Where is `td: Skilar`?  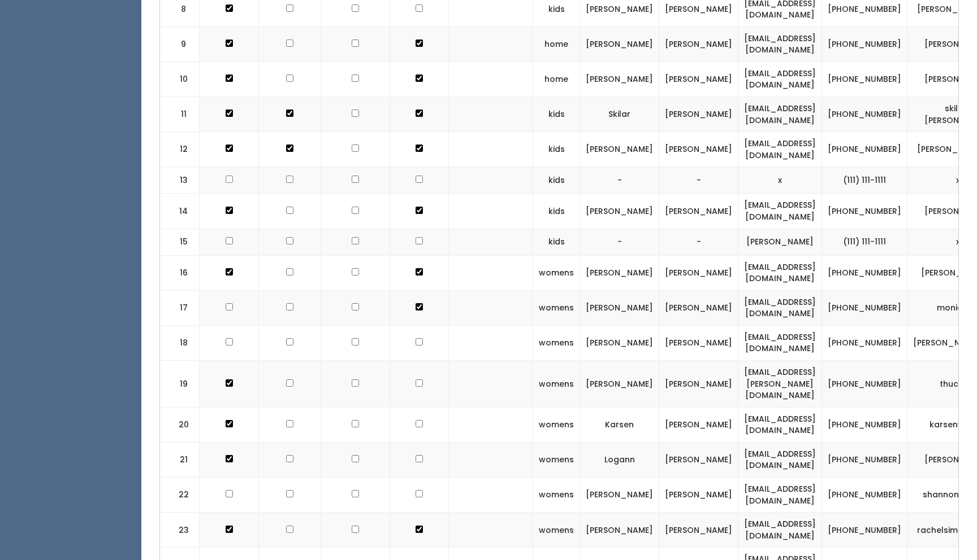 td: Skilar is located at coordinates (619, 114).